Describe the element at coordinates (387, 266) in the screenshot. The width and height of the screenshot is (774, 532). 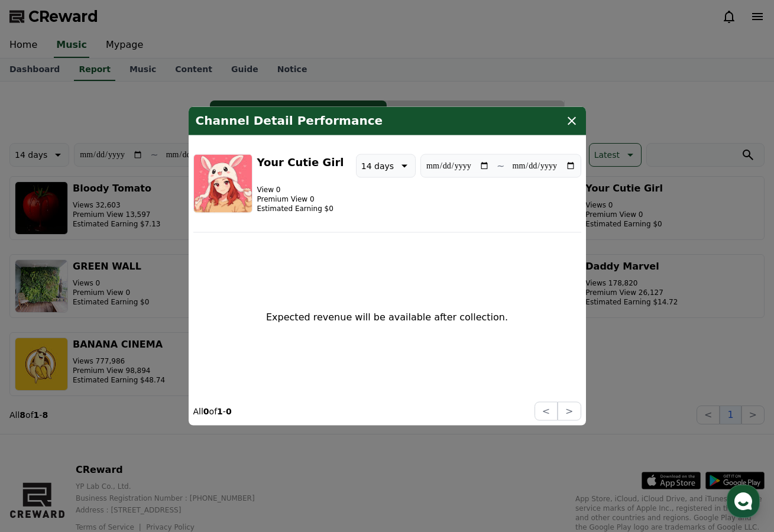
I see `div: modal` at that location.